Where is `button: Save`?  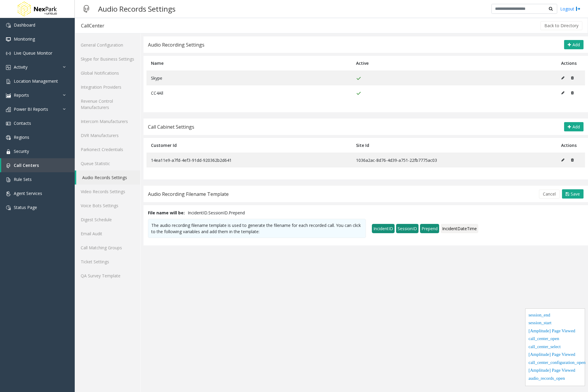 button: Save is located at coordinates (573, 194).